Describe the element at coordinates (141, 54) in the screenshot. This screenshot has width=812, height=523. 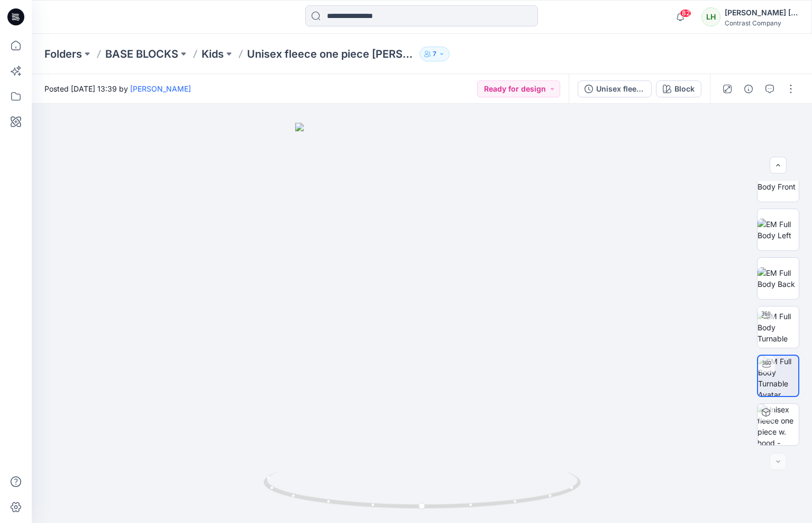
I see `p: BASE BLOCKS` at that location.